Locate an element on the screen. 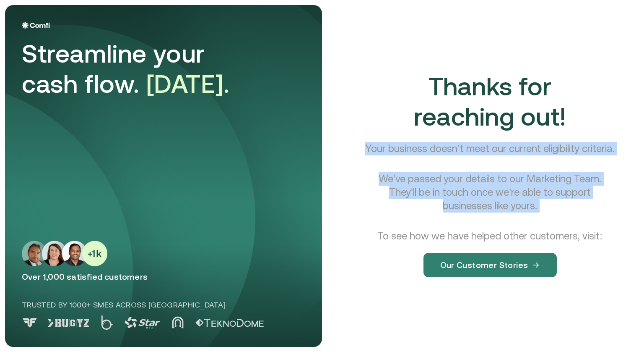 Image resolution: width=644 pixels, height=352 pixels. img: Logo 0 is located at coordinates (30, 322).